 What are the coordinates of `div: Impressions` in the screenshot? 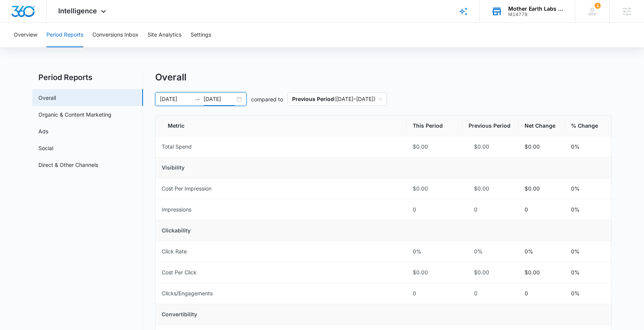 It's located at (176, 210).